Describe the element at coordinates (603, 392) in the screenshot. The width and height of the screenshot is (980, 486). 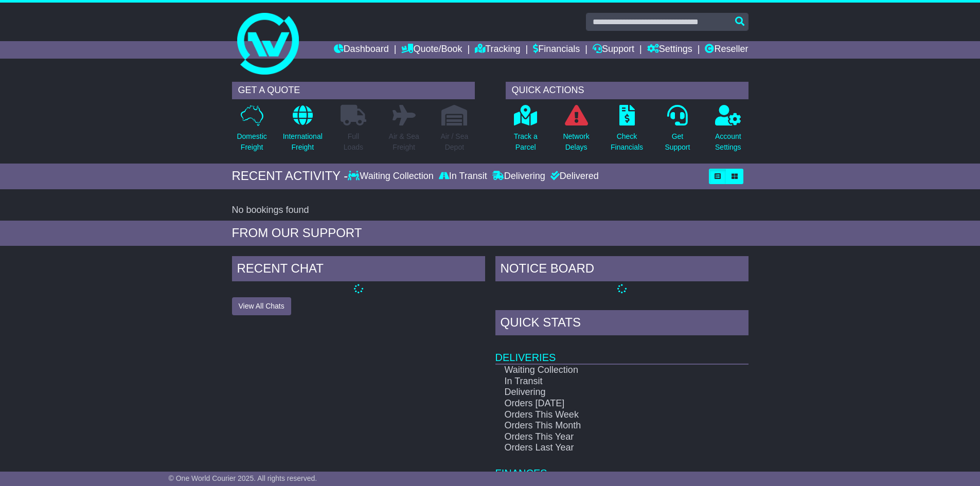
I see `td: Delivering` at that location.